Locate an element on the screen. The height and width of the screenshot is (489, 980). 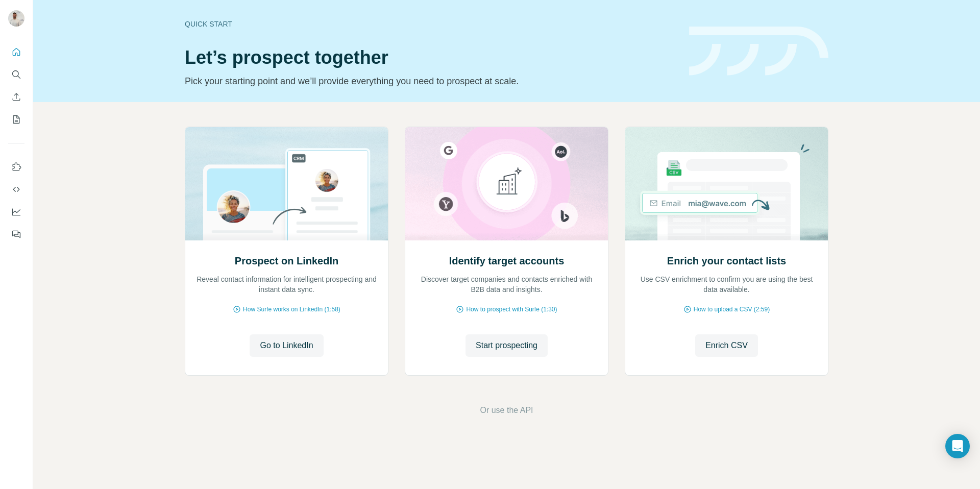
button: Go to LinkedIn is located at coordinates (287, 346).